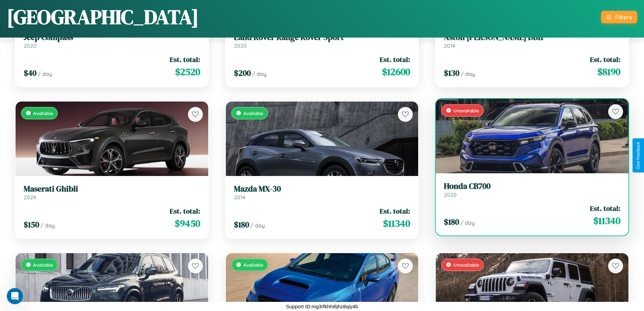 This screenshot has width=644, height=311. Describe the element at coordinates (242, 73) in the screenshot. I see `span: $ 200` at that location.